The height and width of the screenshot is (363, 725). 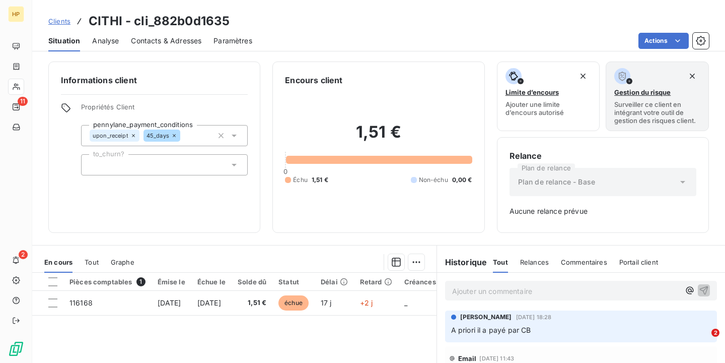 What do you see at coordinates (233, 41) in the screenshot?
I see `span: Paramètres` at bounding box center [233, 41].